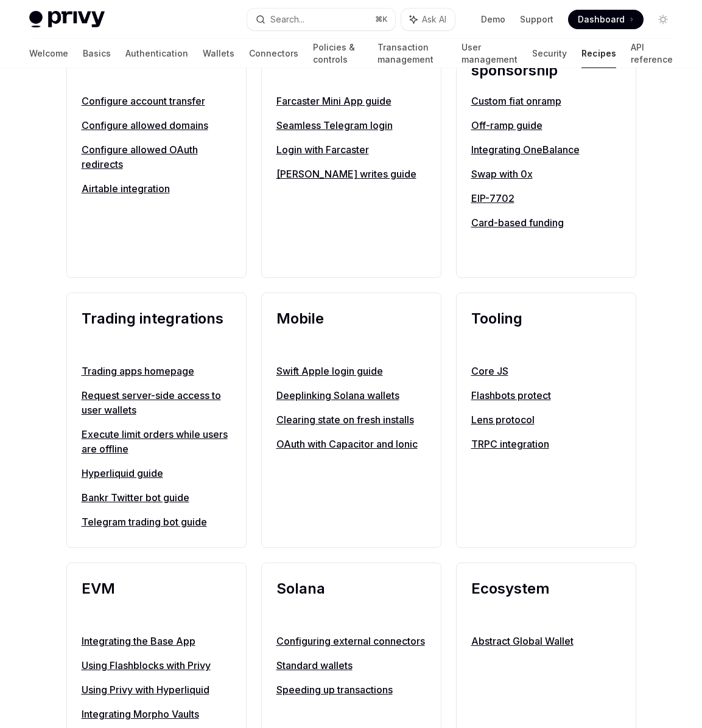 The image size is (702, 728). What do you see at coordinates (273, 53) in the screenshot?
I see `a: Connectors` at bounding box center [273, 53].